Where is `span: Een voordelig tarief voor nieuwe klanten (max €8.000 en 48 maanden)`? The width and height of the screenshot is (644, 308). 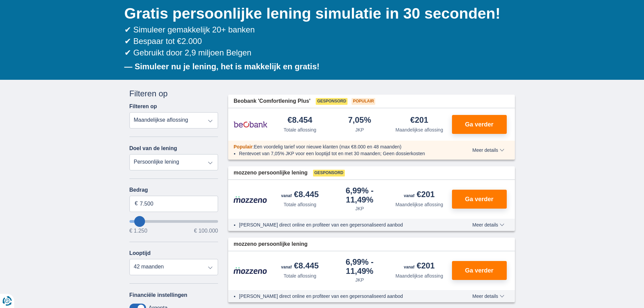 span: Een voordelig tarief voor nieuwe klanten (max €8.000 en 48 maanden) is located at coordinates (327, 147).